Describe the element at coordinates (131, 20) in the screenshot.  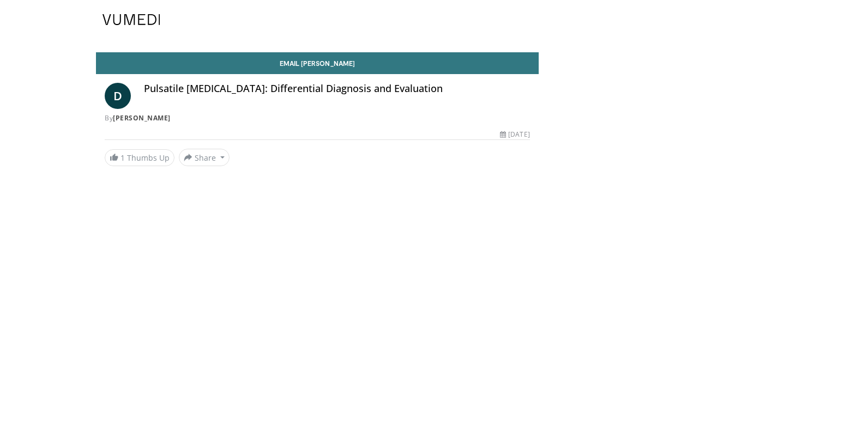
I see `img: VuMedi Logo` at that location.